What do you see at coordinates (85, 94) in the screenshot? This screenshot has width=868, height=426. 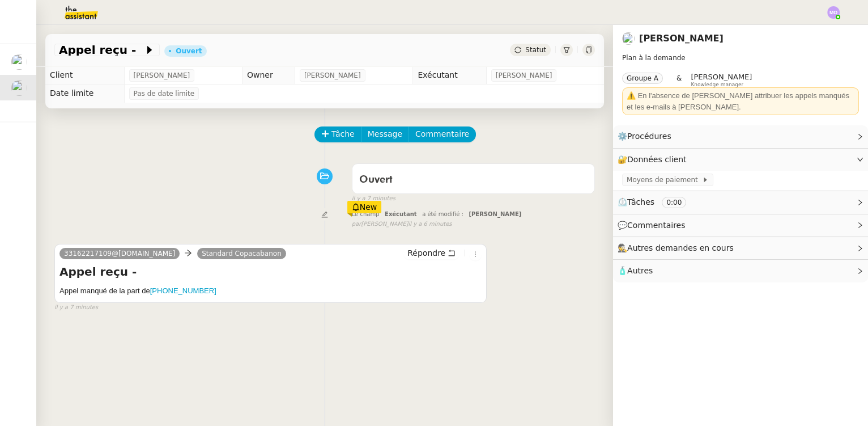 I see `td: Date limite` at bounding box center [85, 94].